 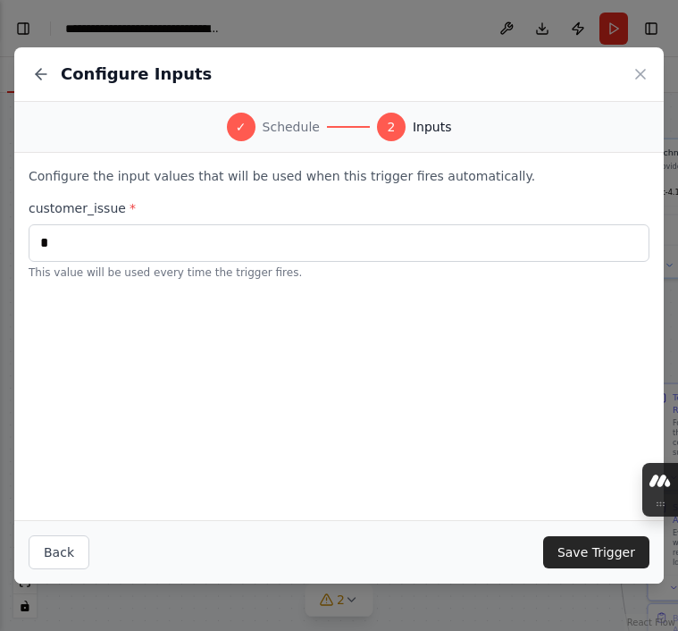 What do you see at coordinates (136, 74) in the screenshot?
I see `h2: Configure Inputs` at bounding box center [136, 74].